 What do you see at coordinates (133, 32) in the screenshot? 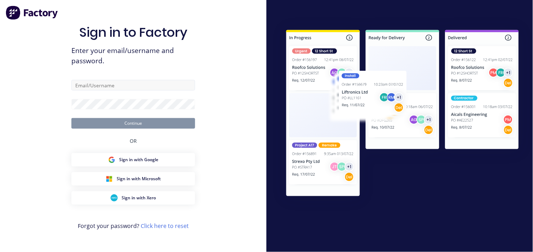
I see `h1: Sign in to Factory` at bounding box center [133, 32].